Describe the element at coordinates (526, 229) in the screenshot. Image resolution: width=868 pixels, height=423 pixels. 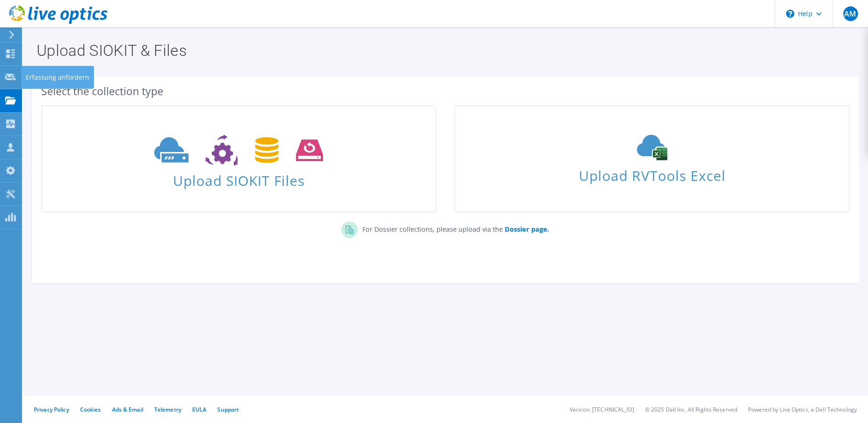
I see `a: Dossier page.` at that location.